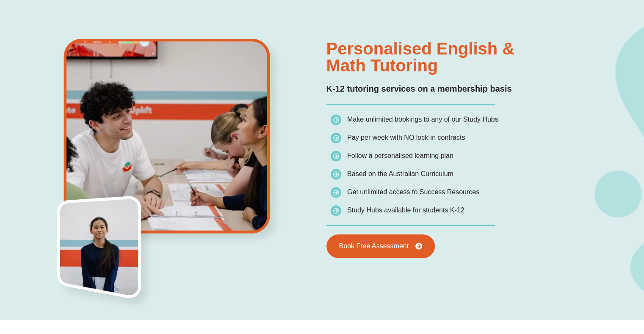 Image resolution: width=644 pixels, height=334 pixels. Describe the element at coordinates (466, 89) in the screenshot. I see `h2: K-12 tutoring services on a membership basis` at that location.